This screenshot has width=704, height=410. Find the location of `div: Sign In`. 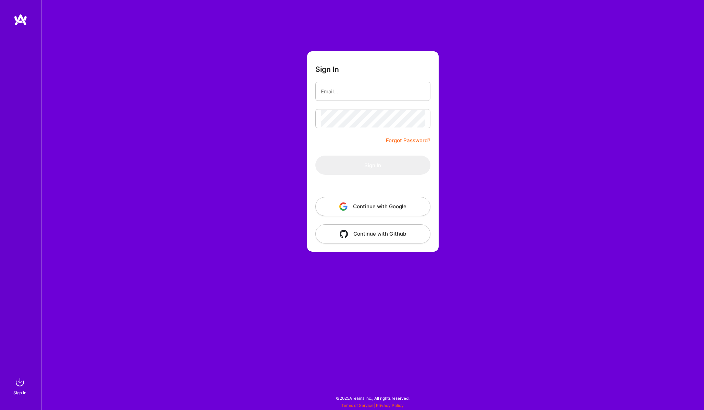

div: Sign In is located at coordinates (20, 393).